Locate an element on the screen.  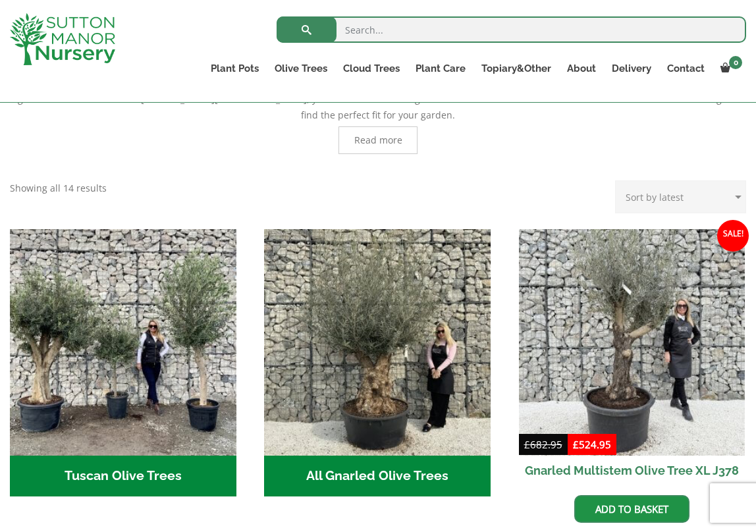
img: Tuscan Olive Trees is located at coordinates (123, 343).